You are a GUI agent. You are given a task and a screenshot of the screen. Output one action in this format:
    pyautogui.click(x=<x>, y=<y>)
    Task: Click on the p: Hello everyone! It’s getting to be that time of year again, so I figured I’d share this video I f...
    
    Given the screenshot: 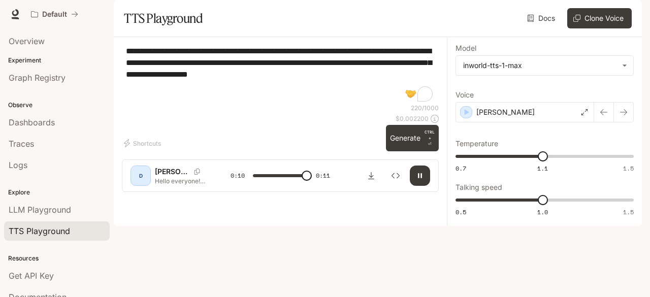 What is the action you would take?
    pyautogui.click(x=180, y=181)
    